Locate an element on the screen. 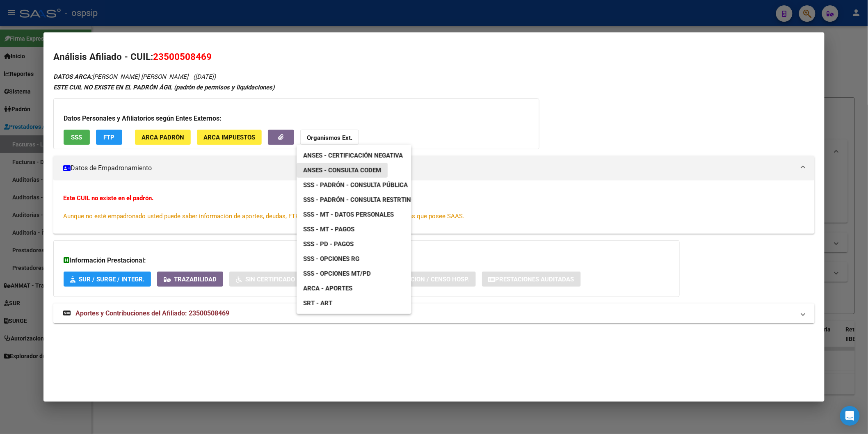 The height and width of the screenshot is (434, 868). span: SSS - MT - Pagos is located at coordinates (329, 230).